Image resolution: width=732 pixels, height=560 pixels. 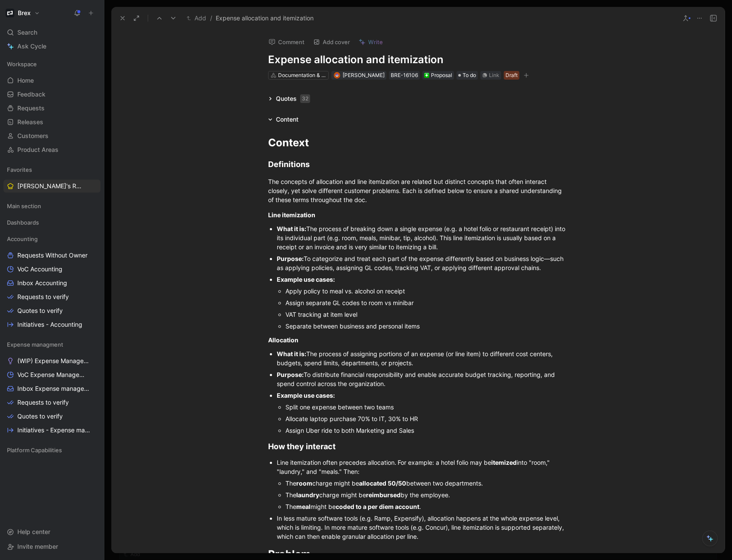 I want to click on a: Requests to verify, so click(x=52, y=402).